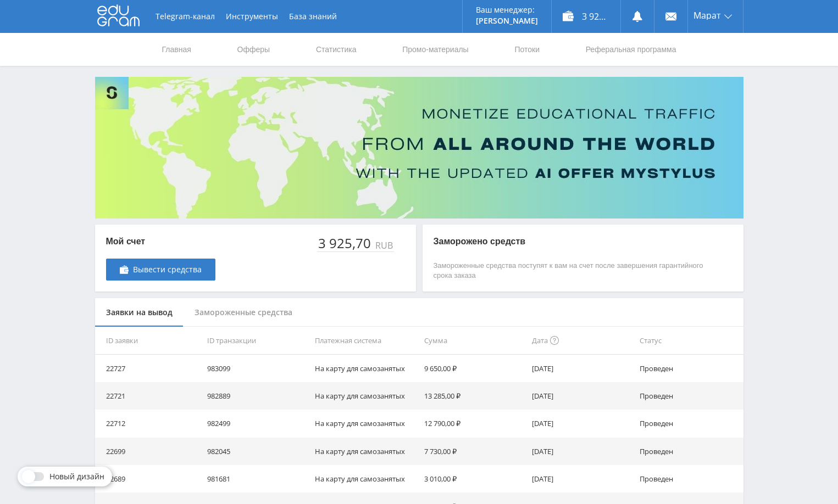 Image resolution: width=838 pixels, height=504 pixels. Describe the element at coordinates (345, 243) in the screenshot. I see `div: 3 925,70` at that location.